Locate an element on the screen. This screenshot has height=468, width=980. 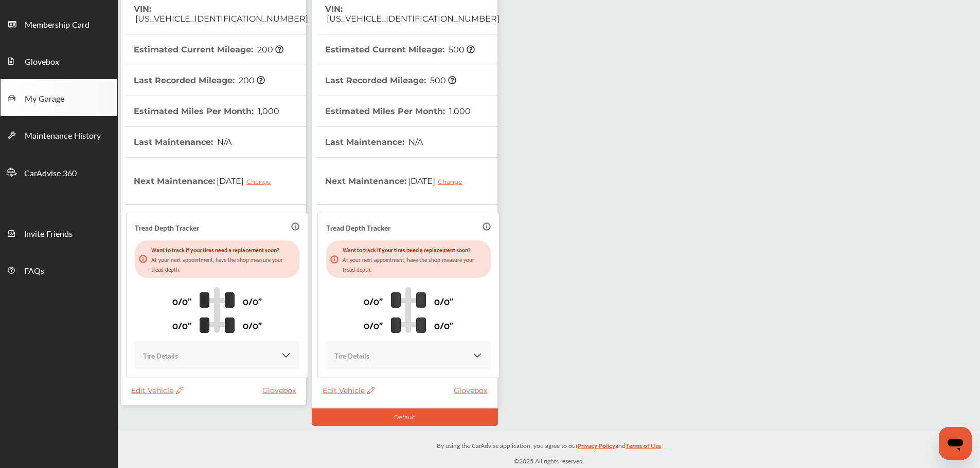
a: Membership Card is located at coordinates (58, 24).